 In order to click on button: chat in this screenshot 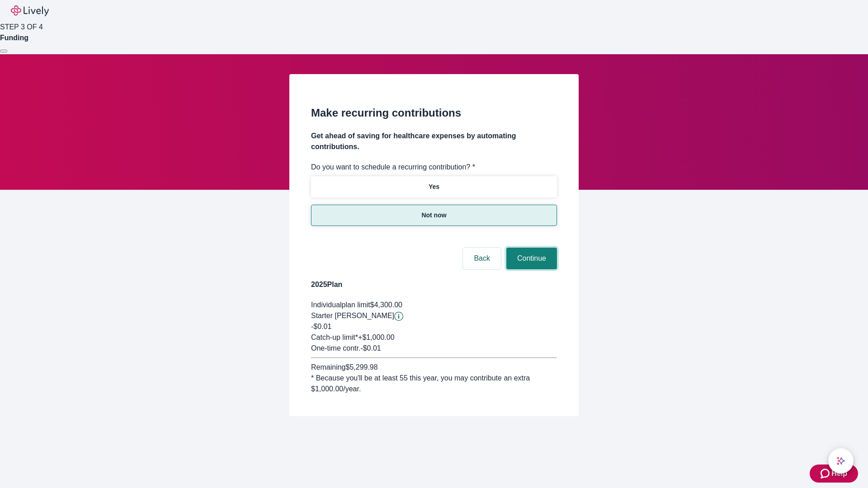, I will do `click(840, 461)`.